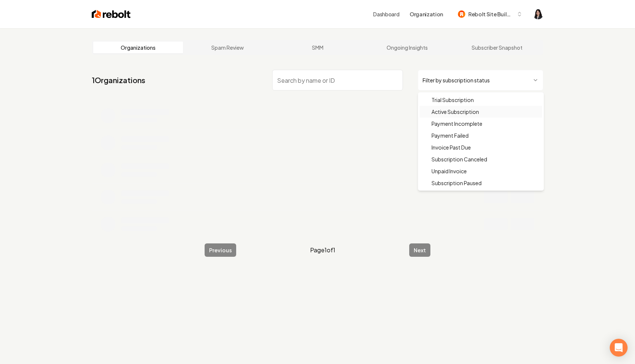  What do you see at coordinates (450, 136) in the screenshot?
I see `span: Payment Failed` at bounding box center [450, 136].